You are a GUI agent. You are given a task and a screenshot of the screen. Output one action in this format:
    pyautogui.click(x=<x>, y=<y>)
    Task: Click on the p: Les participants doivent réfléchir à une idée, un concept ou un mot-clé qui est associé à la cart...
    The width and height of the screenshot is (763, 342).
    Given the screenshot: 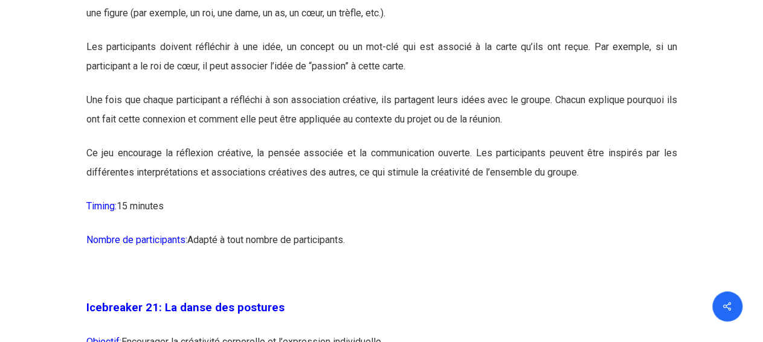 What is the action you would take?
    pyautogui.click(x=382, y=64)
    